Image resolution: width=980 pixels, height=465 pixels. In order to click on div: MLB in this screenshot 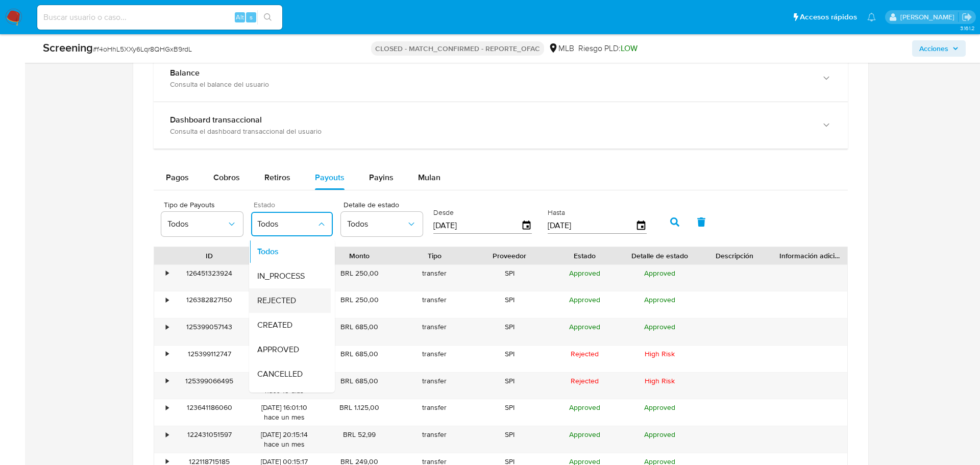, I will do `click(561, 49)`.